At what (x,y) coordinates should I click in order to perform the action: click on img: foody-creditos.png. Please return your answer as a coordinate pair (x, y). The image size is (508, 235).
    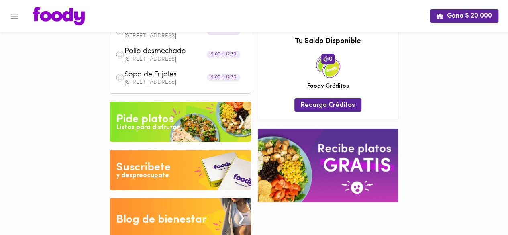
    Looking at the image, I should click on (326, 59).